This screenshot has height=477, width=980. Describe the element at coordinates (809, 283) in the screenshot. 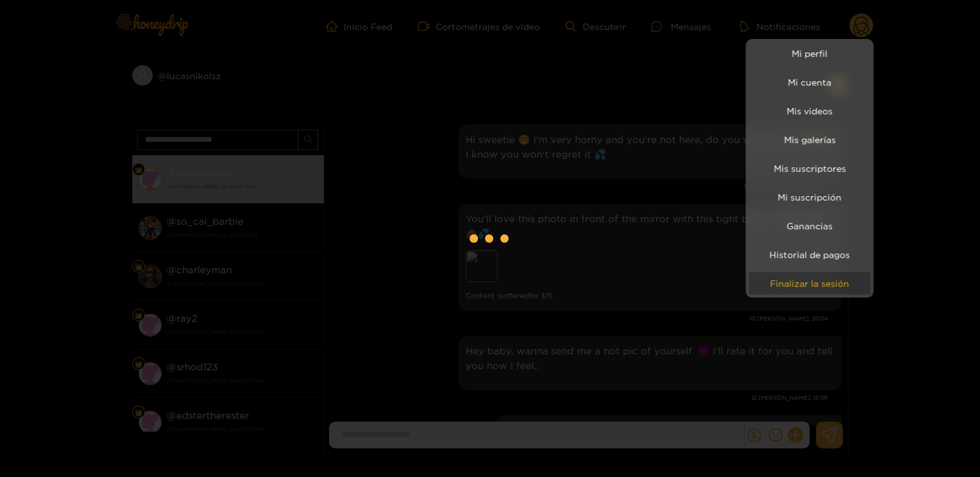

I see `button: Finalizar la sesión` at that location.